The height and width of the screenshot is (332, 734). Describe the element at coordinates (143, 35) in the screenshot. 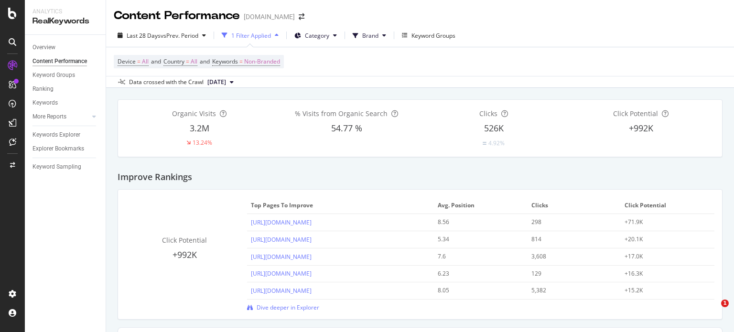

I see `span: Last 28 Days` at that location.